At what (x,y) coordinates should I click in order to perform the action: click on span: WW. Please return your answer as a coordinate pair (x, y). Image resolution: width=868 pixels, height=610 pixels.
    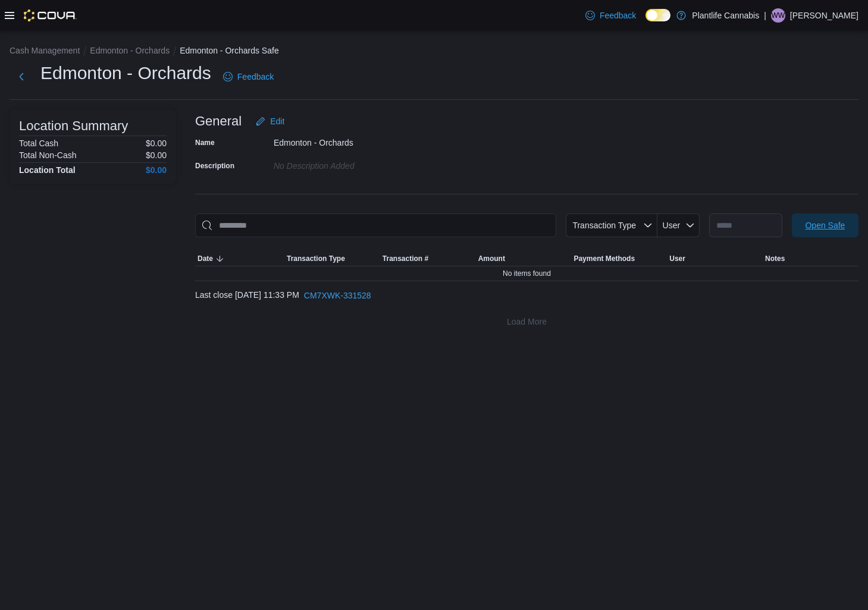
    Looking at the image, I should click on (778, 15).